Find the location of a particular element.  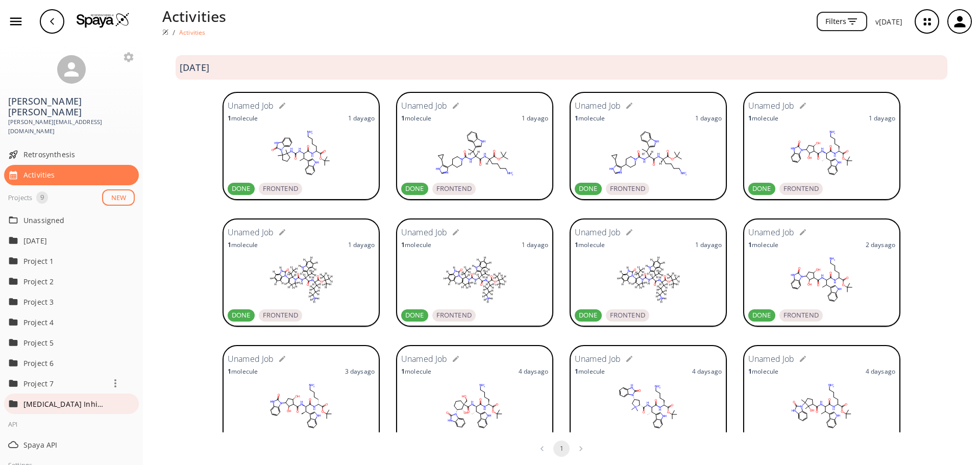

div: Unassigned is located at coordinates (71, 220).